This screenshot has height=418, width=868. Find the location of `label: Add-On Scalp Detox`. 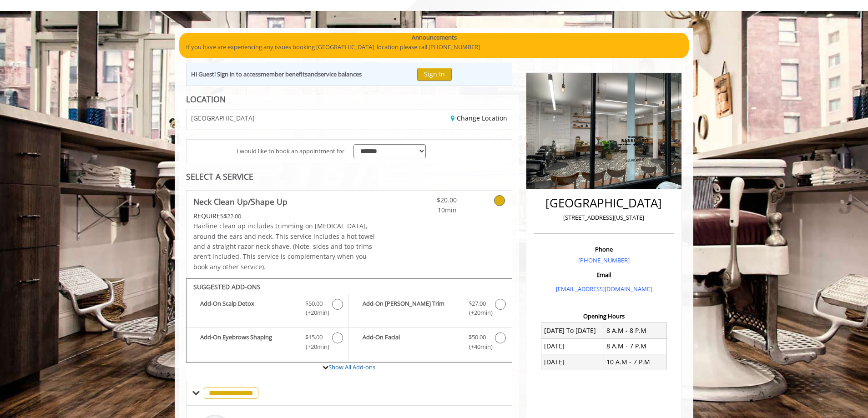

label: Add-On Scalp Detox is located at coordinates (267, 309).